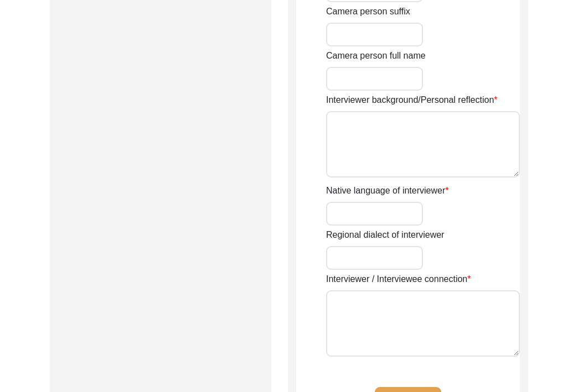 The width and height of the screenshot is (578, 392). I want to click on label: Native language of interviewer, so click(387, 191).